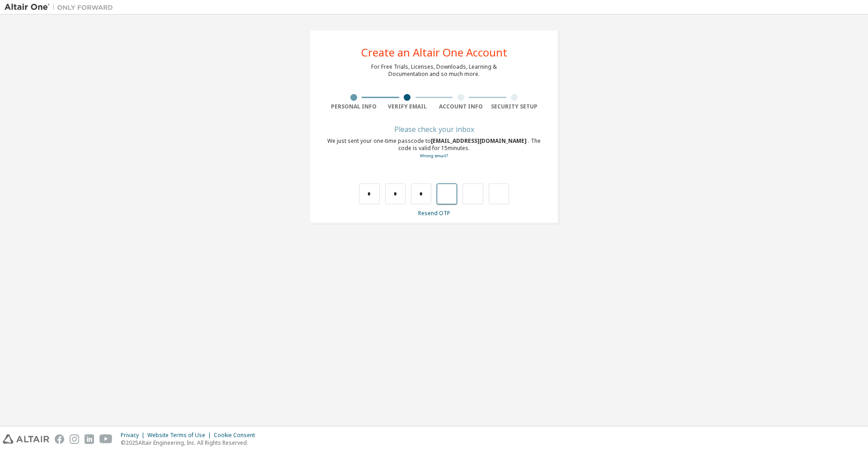 This screenshot has height=452, width=868. I want to click on div: Cookie Consent, so click(237, 435).